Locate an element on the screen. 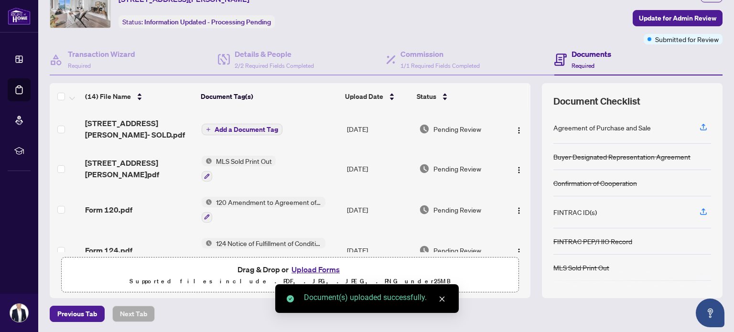 This screenshot has height=332, width=734. span: Document Checklist is located at coordinates (597, 101).